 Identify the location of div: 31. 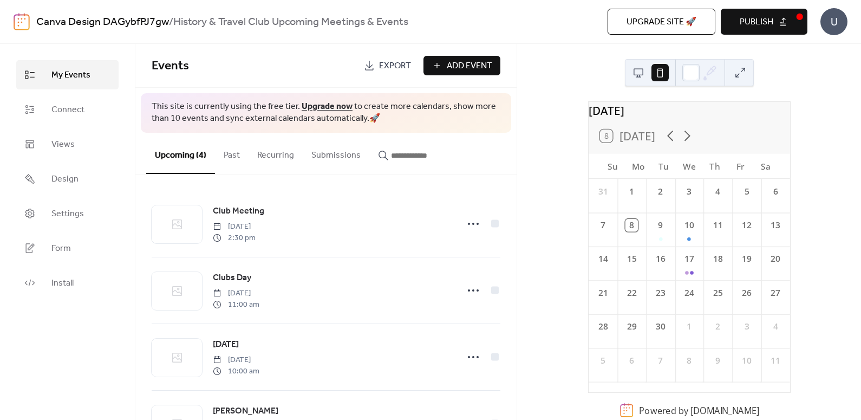
(602, 191).